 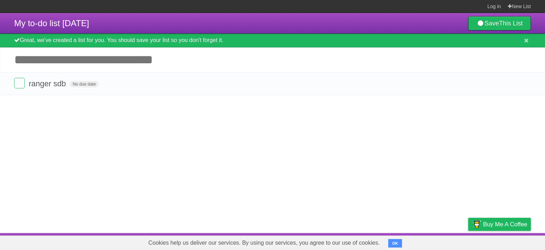 What do you see at coordinates (395, 244) in the screenshot?
I see `button: OK` at bounding box center [395, 244].